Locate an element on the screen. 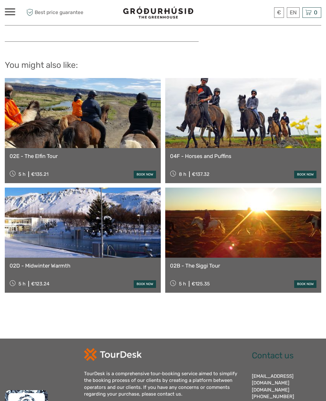  p: We're away right now. Please check back later! is located at coordinates (40, 14).